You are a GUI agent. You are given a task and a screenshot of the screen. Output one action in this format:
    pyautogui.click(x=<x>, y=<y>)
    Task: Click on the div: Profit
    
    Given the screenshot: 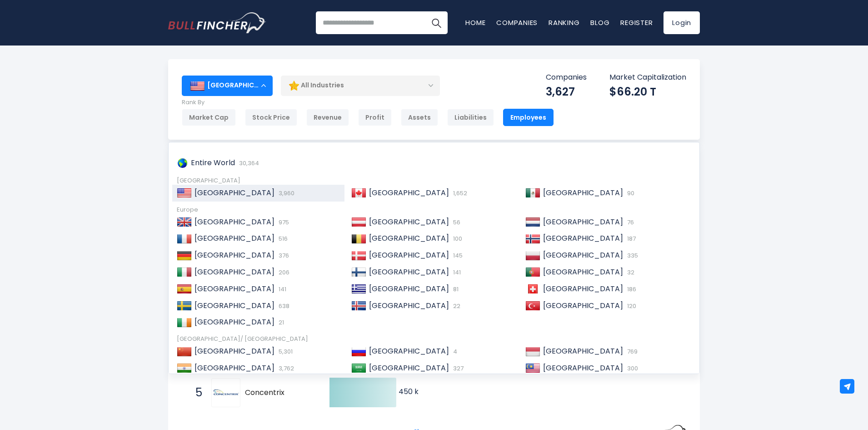 What is the action you would take?
    pyautogui.click(x=376, y=117)
    